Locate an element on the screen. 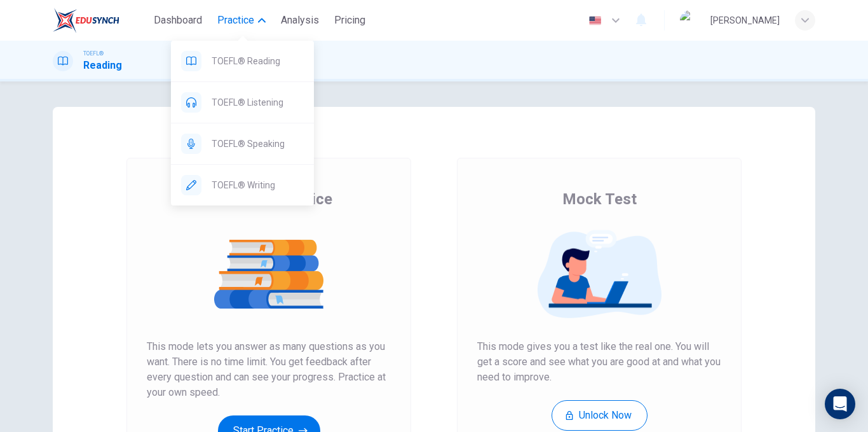  span: TOEFL® is located at coordinates (93, 53).